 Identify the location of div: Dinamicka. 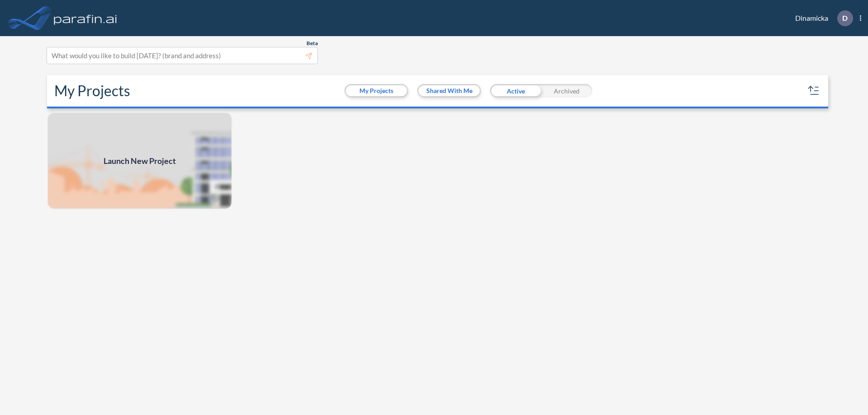
(822, 18).